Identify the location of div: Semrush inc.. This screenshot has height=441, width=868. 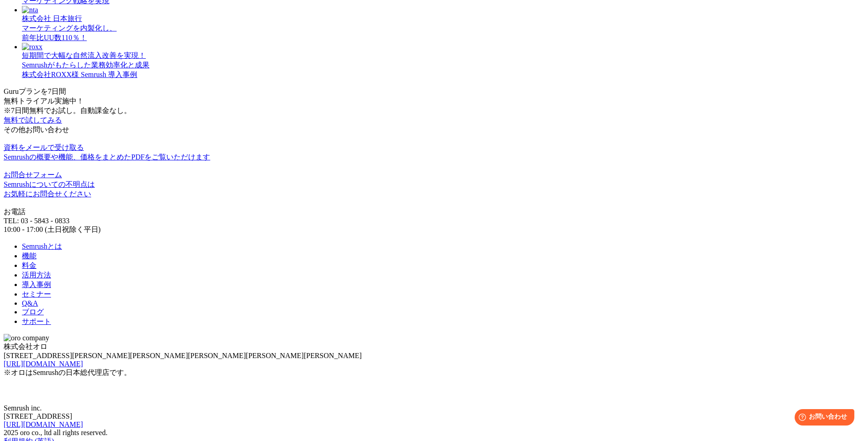
(434, 408).